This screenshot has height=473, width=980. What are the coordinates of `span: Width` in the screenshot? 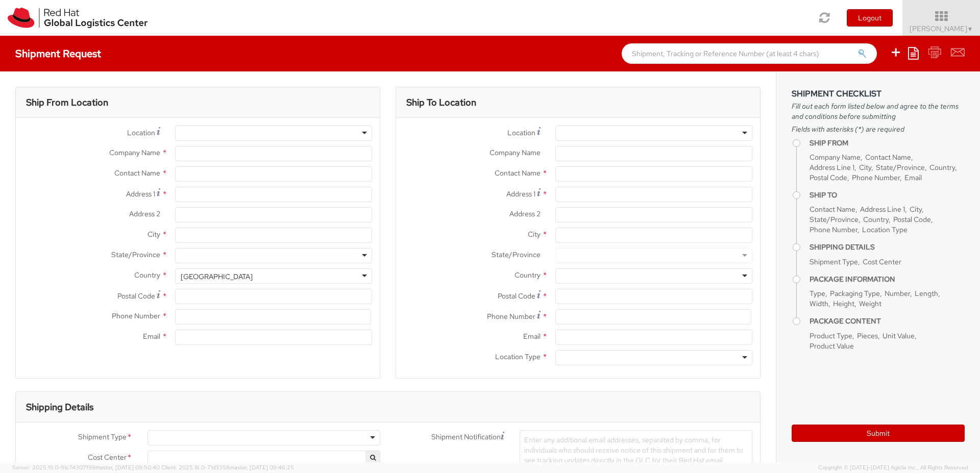 It's located at (819, 304).